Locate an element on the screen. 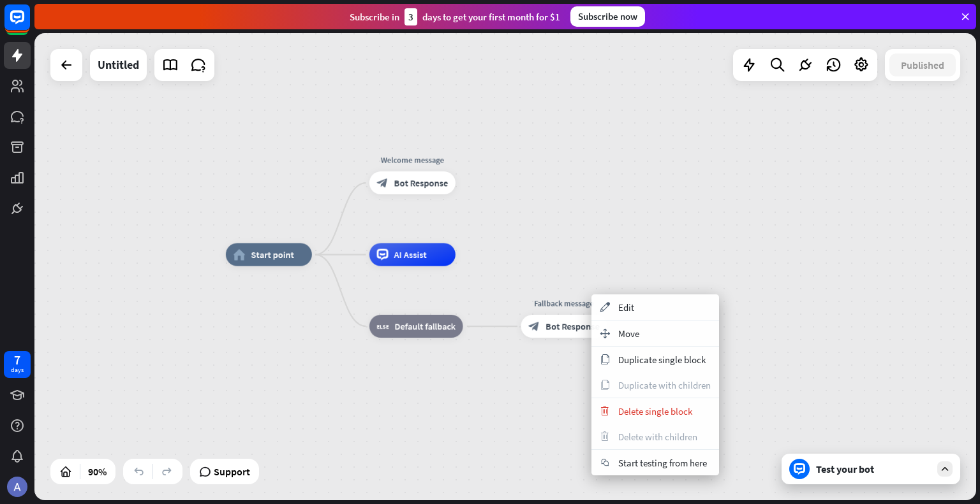 The height and width of the screenshot is (504, 980). i: move_block is located at coordinates (605, 334).